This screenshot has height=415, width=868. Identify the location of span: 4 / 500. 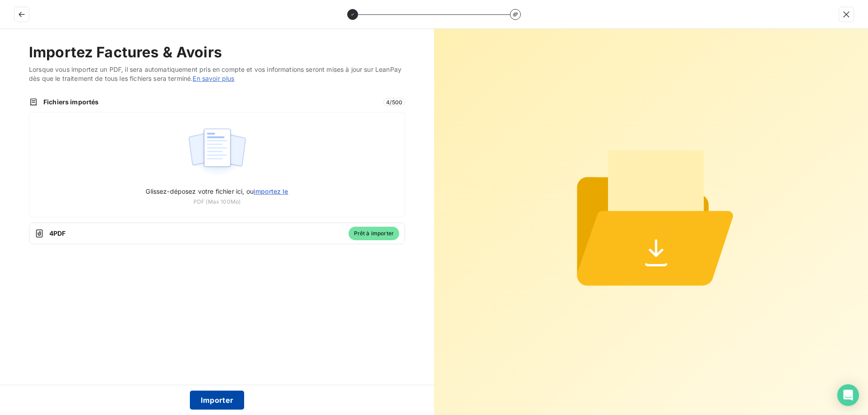
(394, 102).